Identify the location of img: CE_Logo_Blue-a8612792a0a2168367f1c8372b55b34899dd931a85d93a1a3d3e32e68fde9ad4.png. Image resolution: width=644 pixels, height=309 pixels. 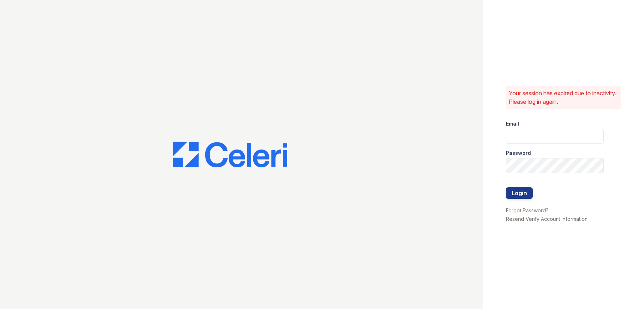
(230, 155).